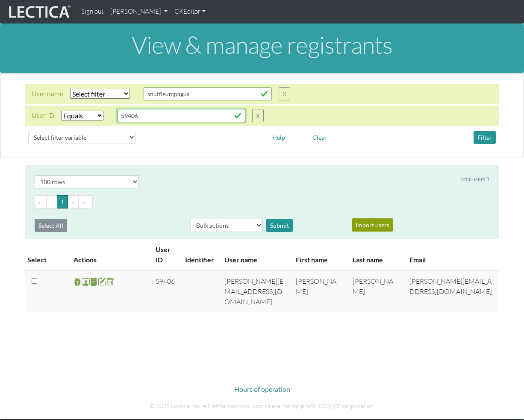 The image size is (524, 420). What do you see at coordinates (47, 255) in the screenshot?
I see `th: Select` at bounding box center [47, 255].